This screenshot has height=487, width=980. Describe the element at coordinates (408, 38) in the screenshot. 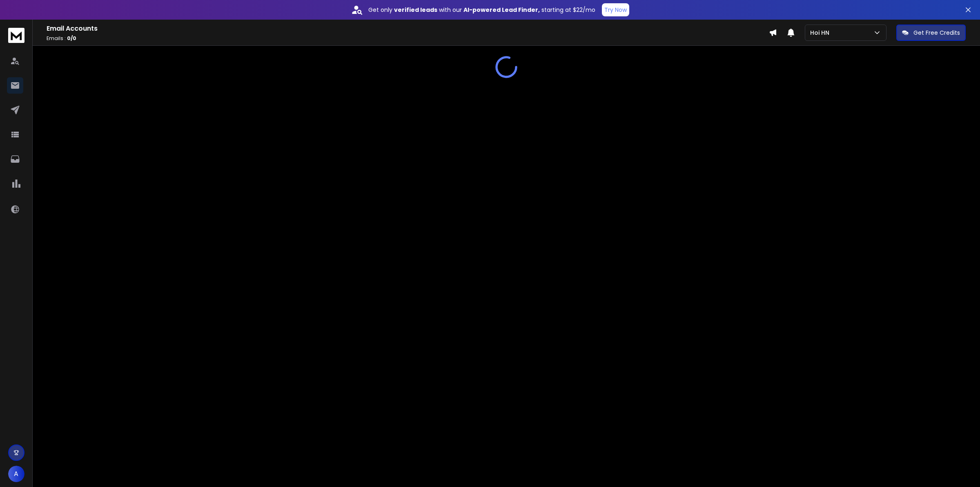

I see `p: Emails :` at that location.